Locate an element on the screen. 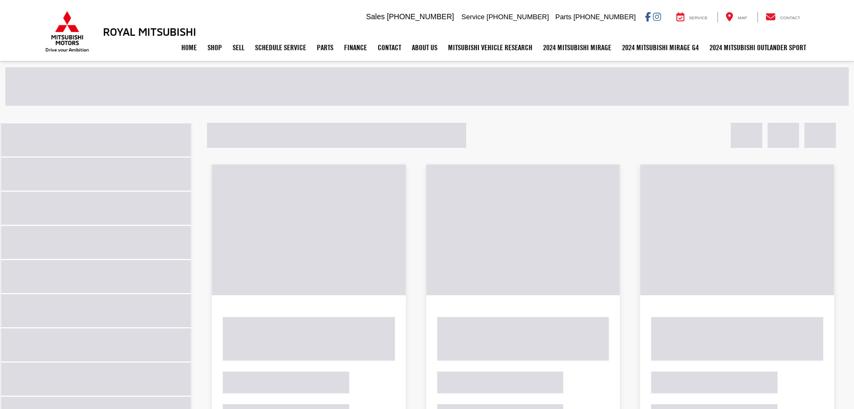 This screenshot has height=409, width=854. span: Sales is located at coordinates (375, 17).